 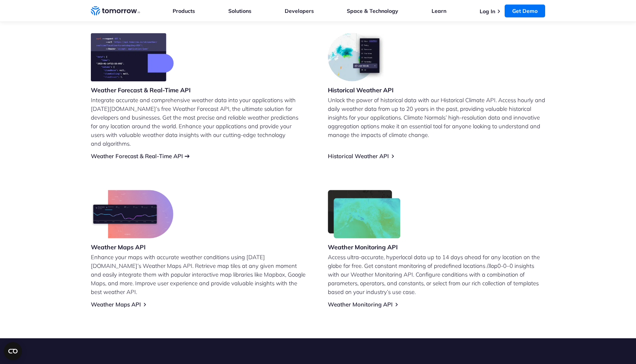 What do you see at coordinates (437, 275) in the screenshot?
I see `p: Access ultra-accurate, hyperlocal data up to 14 days ahead for any location on the globe for free...` at bounding box center [437, 275].